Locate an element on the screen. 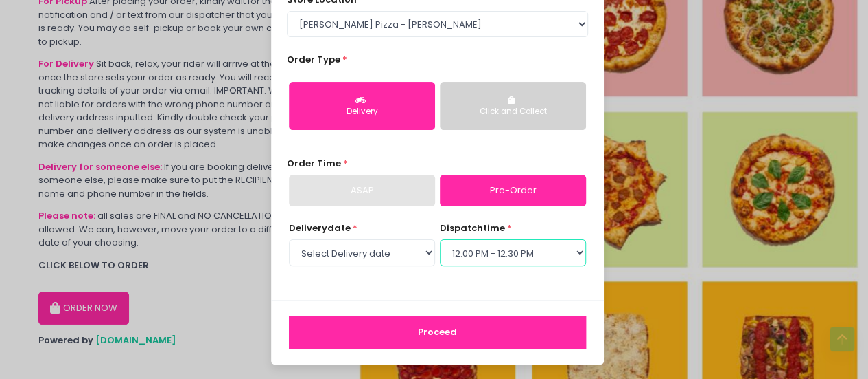  span: Delivery date is located at coordinates (320, 228).